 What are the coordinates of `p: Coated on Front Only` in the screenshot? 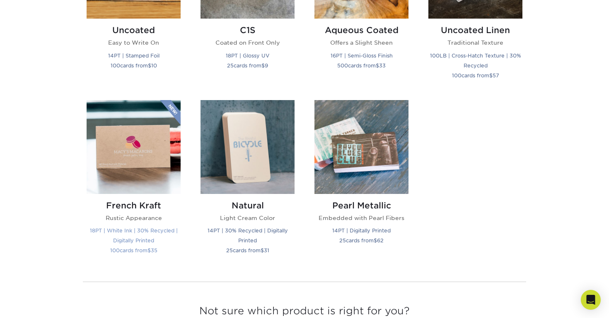 It's located at (247, 43).